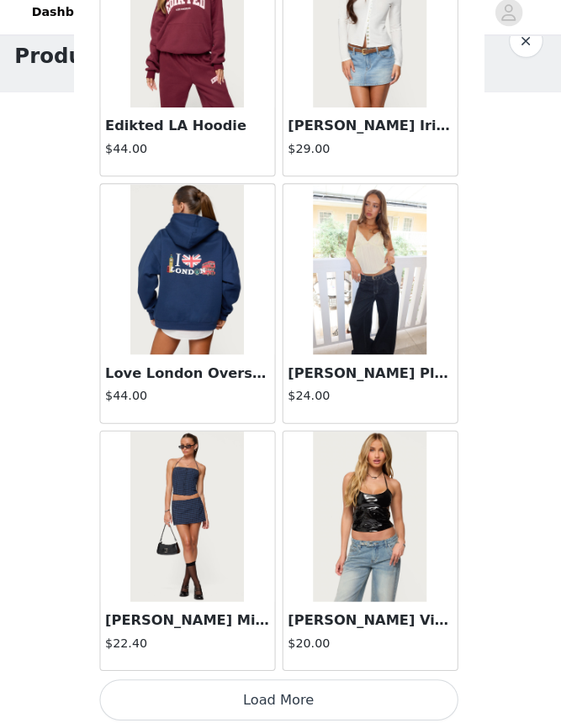  Describe the element at coordinates (280, 700) in the screenshot. I see `button: Load More` at that location.